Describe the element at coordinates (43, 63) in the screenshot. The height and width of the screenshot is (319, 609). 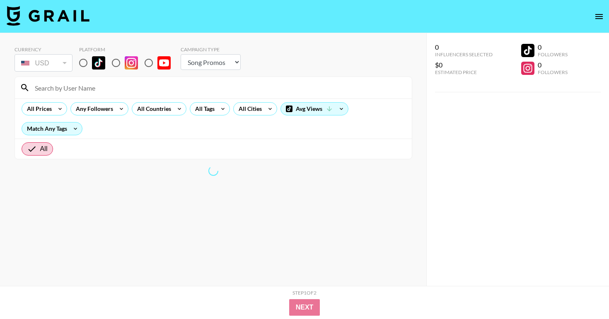
I see `div: USD` at that location.